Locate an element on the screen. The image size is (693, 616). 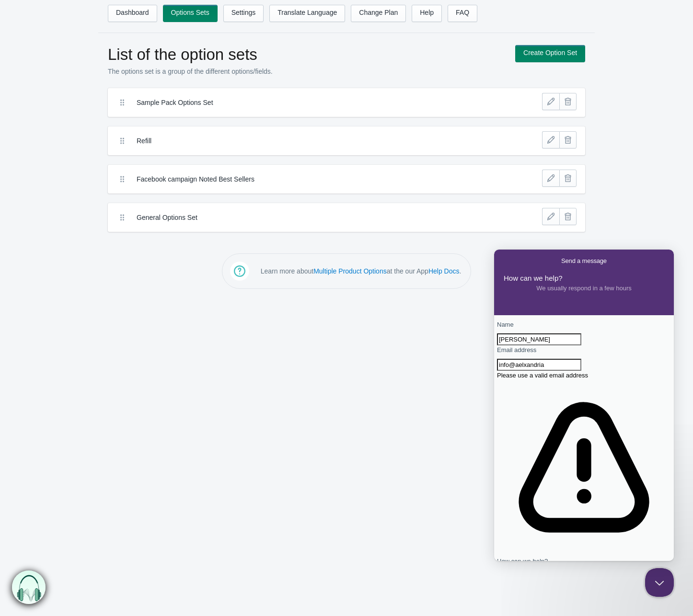
p: Learn more about at the our App . is located at coordinates (360, 271).